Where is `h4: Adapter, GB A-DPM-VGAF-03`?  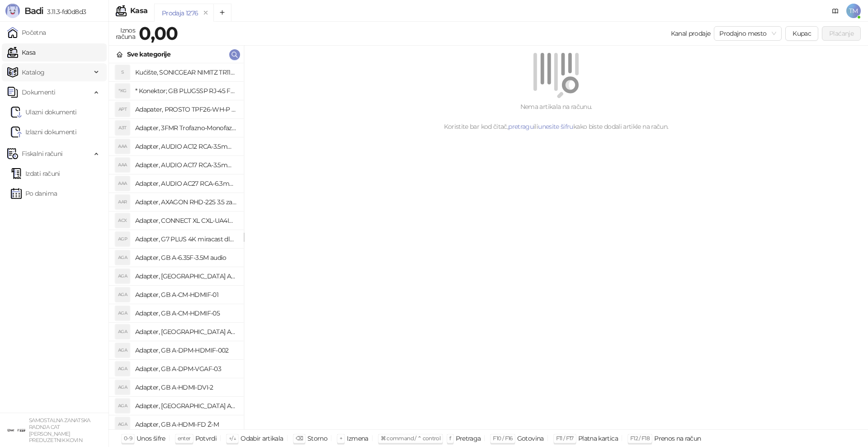 h4: Adapter, GB A-DPM-VGAF-03 is located at coordinates (186, 369).